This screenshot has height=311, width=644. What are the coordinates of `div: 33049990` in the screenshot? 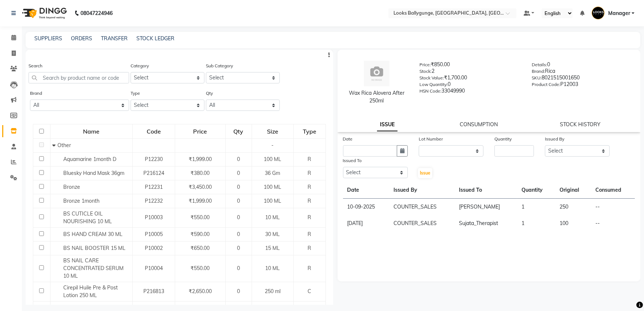 It's located at (470, 92).